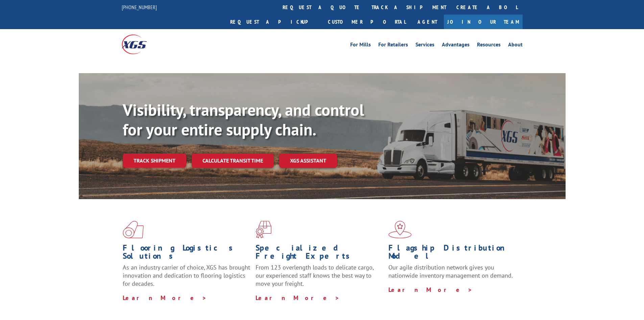  What do you see at coordinates (456, 46) in the screenshot?
I see `a: Advantages` at bounding box center [456, 46].